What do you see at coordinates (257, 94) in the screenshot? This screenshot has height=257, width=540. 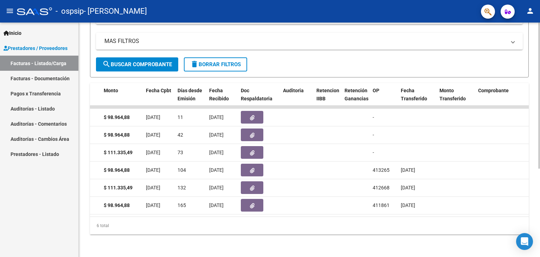 I see `span: Doc Respaldatoria` at bounding box center [257, 94].